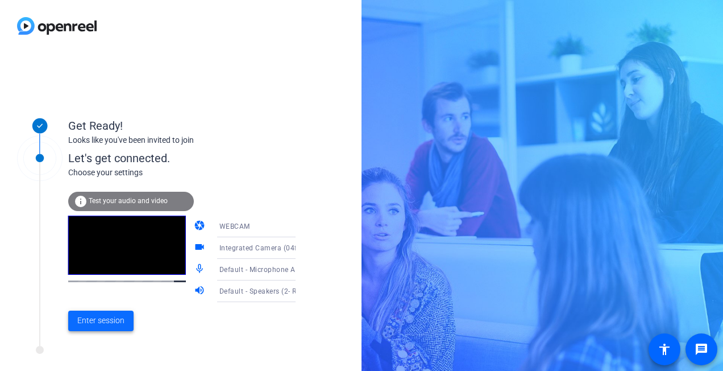 This screenshot has width=723, height=371. I want to click on mat-icon: mic_none, so click(201, 270).